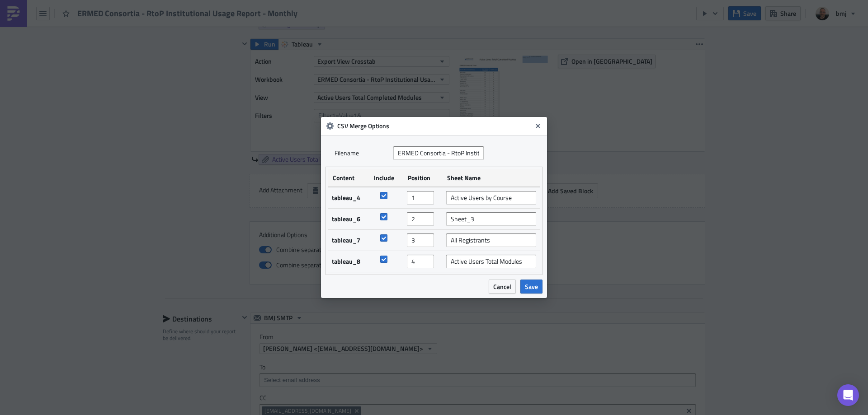 The height and width of the screenshot is (415, 868). Describe the element at coordinates (349, 198) in the screenshot. I see `td: tableau_4` at that location.